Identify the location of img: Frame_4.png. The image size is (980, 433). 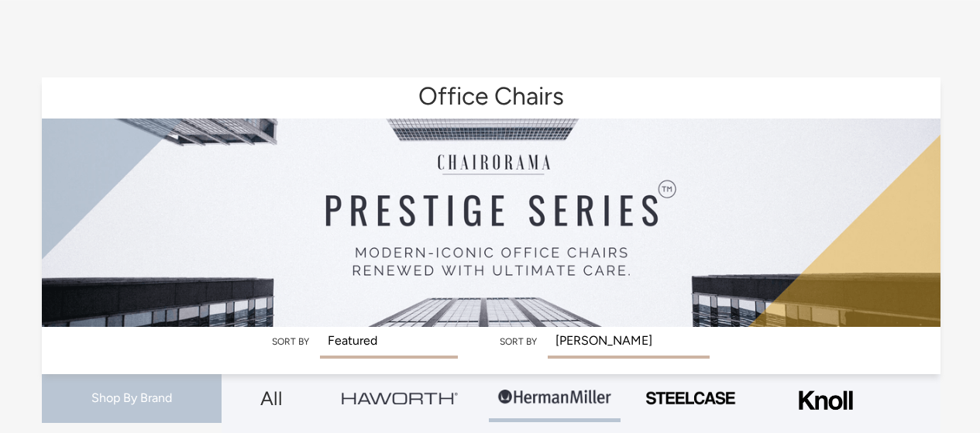
(826, 400).